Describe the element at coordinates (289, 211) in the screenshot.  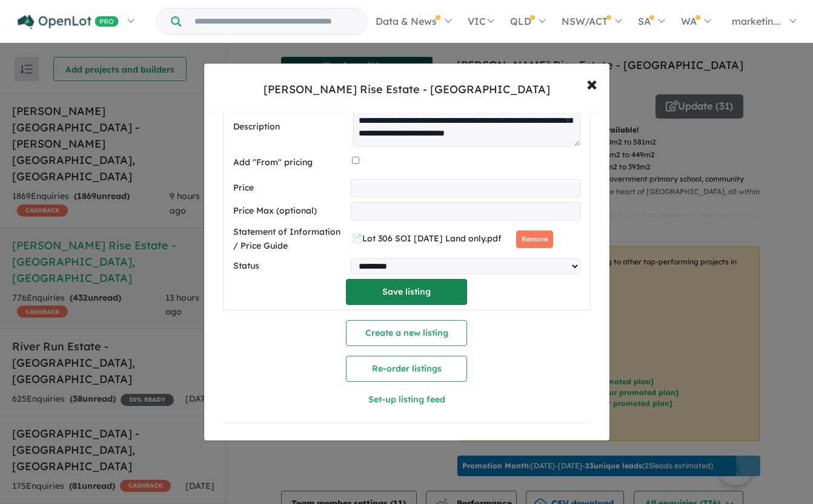
I see `label: Price Max (optional)` at that location.